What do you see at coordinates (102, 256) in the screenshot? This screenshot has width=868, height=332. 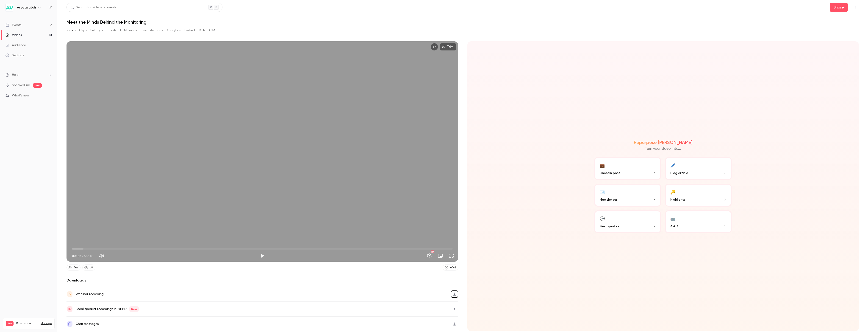 I see `button: Mute` at bounding box center [102, 256].